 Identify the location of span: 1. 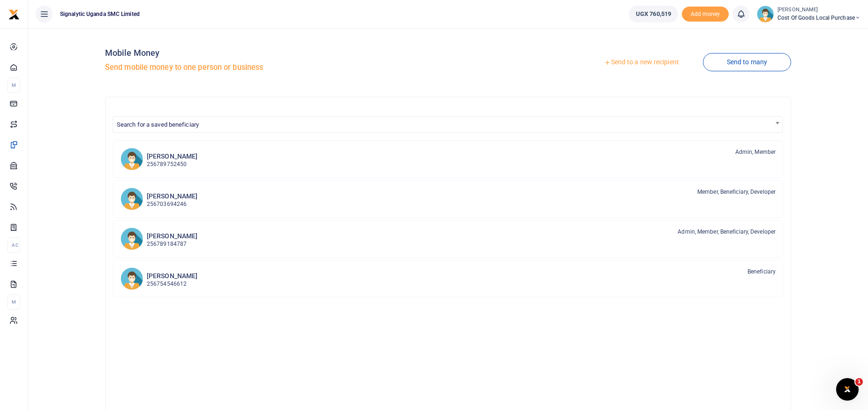
(859, 382).